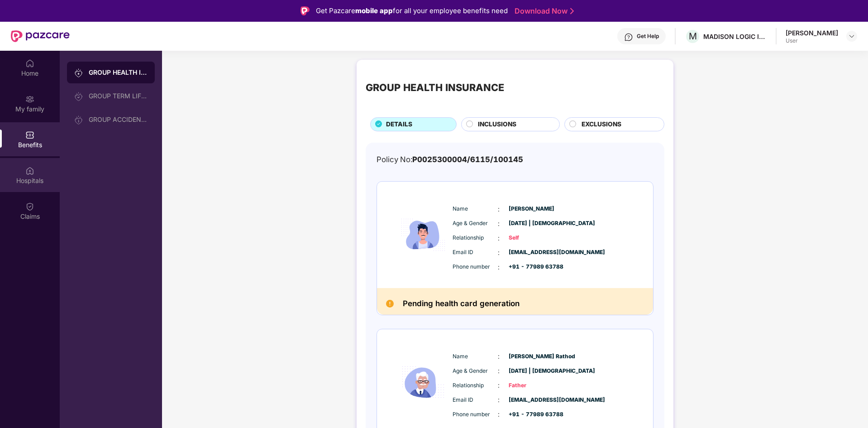 This screenshot has height=428, width=868. Describe the element at coordinates (118, 96) in the screenshot. I see `div: GROUP TERM LIFE INSURANCE` at that location.